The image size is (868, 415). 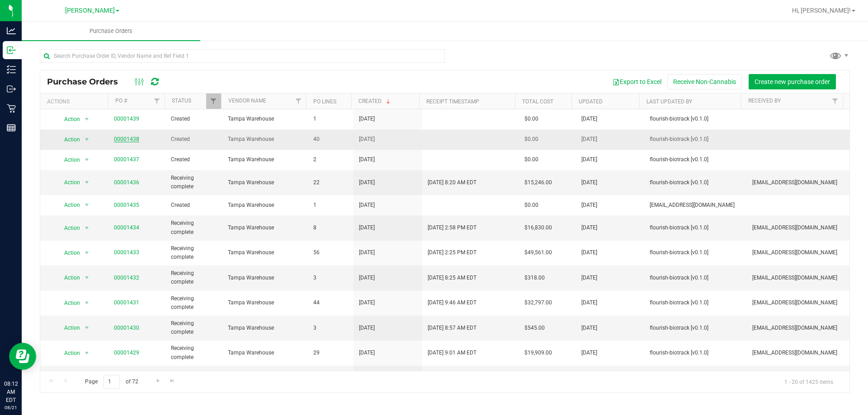 What do you see at coordinates (538, 102) in the screenshot?
I see `a: Total Cost` at bounding box center [538, 102].